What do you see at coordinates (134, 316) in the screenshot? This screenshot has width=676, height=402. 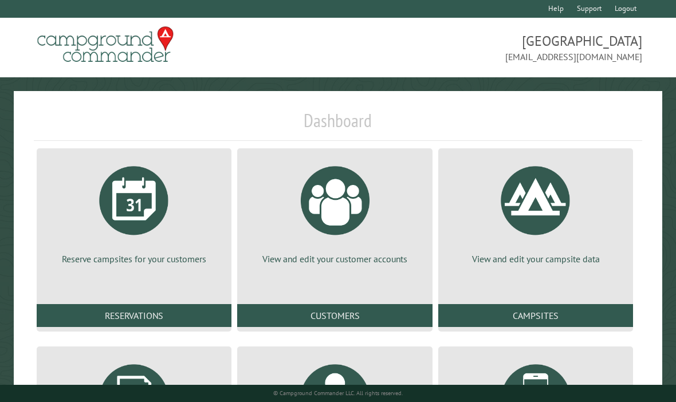 I see `a: Reservations` at bounding box center [134, 316].